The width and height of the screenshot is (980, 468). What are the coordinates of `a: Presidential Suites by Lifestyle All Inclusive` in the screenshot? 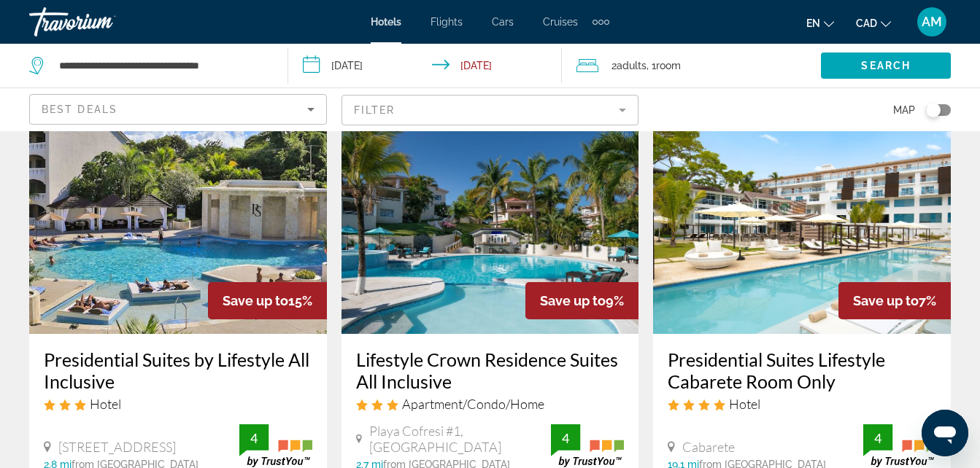 It's located at (178, 371).